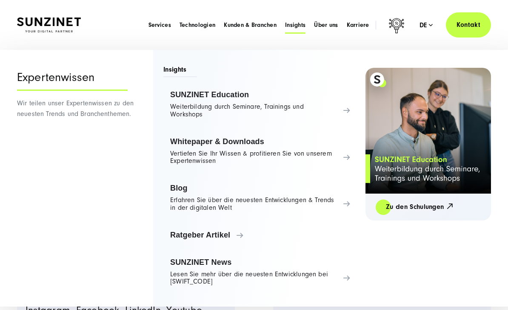 The width and height of the screenshot is (508, 310). What do you see at coordinates (326, 25) in the screenshot?
I see `a: Über uns` at bounding box center [326, 25].